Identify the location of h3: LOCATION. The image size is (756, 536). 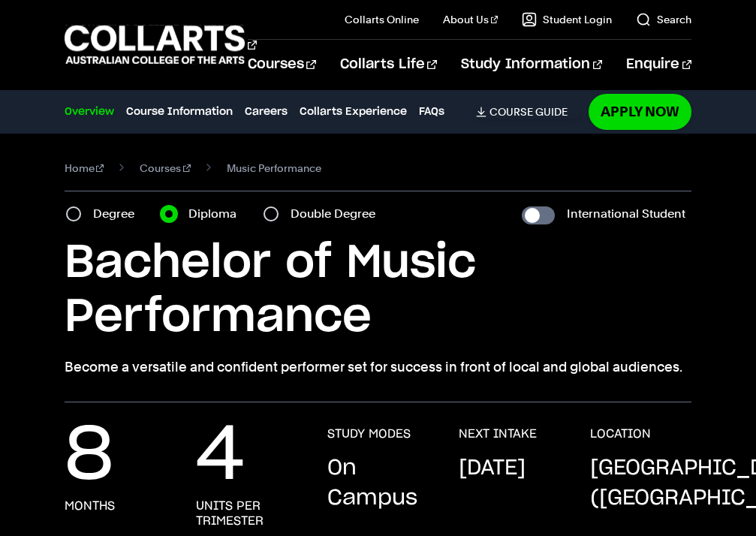
(620, 434).